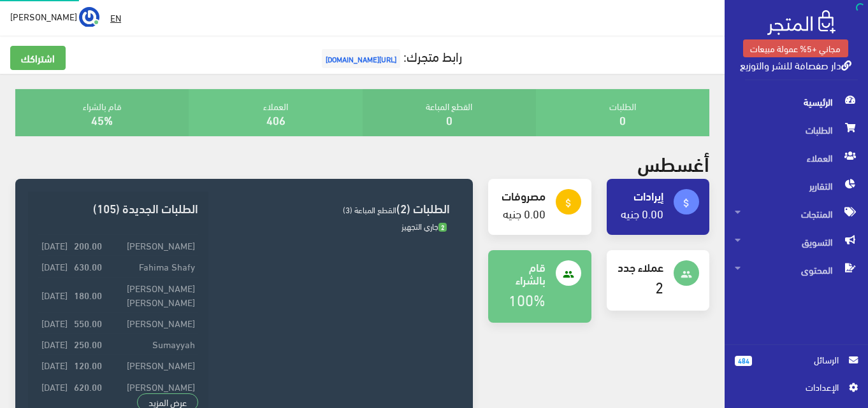  Describe the element at coordinates (796, 158) in the screenshot. I see `span: العملاء` at that location.